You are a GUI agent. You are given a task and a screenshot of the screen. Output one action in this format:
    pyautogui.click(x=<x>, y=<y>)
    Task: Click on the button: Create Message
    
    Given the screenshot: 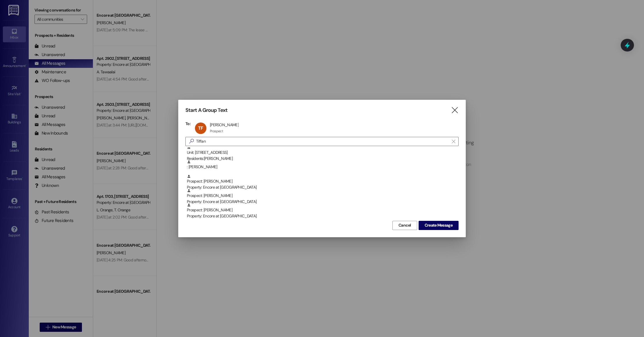 What is the action you would take?
    pyautogui.click(x=438, y=226)
    